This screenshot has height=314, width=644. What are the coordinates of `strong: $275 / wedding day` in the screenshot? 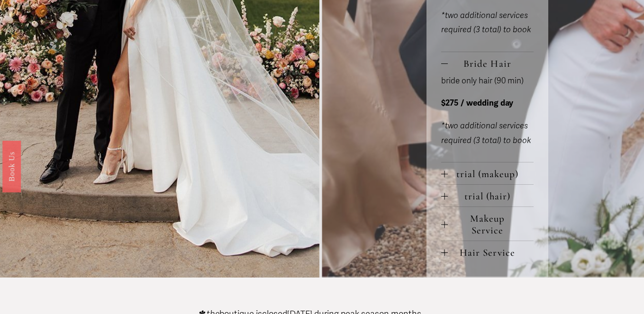 It's located at (477, 103).